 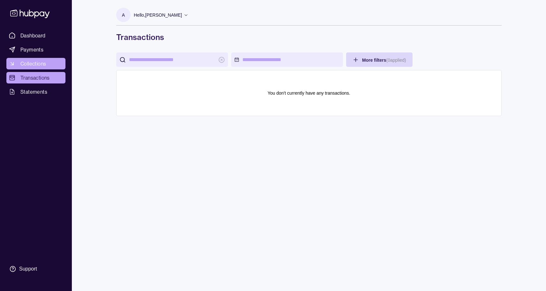 What do you see at coordinates (380, 59) in the screenshot?
I see `button: More filters(0applied)` at bounding box center [380, 59].